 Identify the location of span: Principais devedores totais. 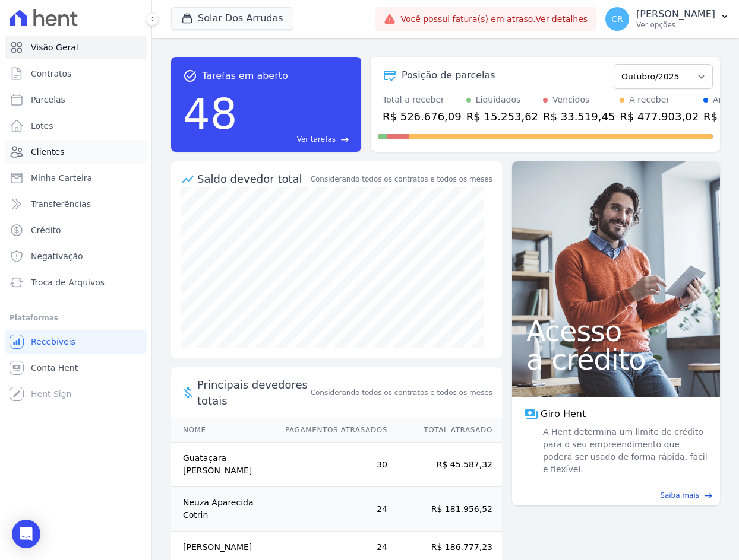
(252, 393).